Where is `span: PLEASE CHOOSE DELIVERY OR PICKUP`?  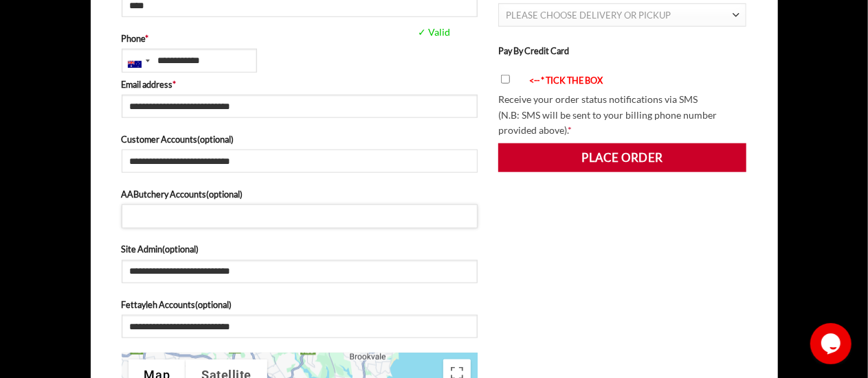 span: PLEASE CHOOSE DELIVERY OR PICKUP is located at coordinates (589, 15).